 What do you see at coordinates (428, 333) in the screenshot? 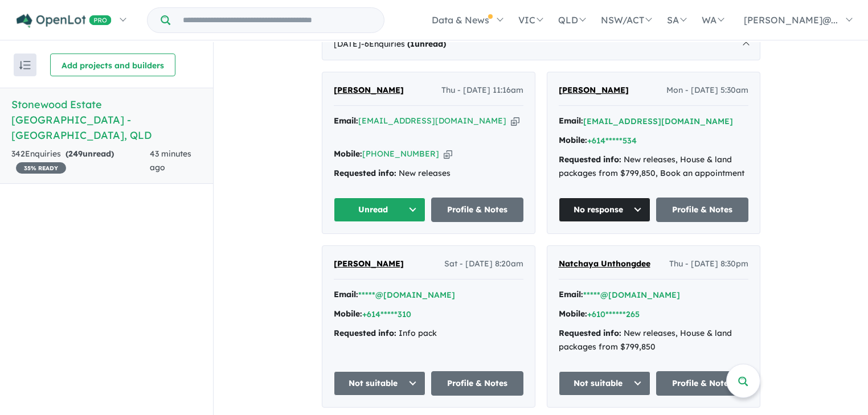
I see `div: Info pack` at bounding box center [428, 333].